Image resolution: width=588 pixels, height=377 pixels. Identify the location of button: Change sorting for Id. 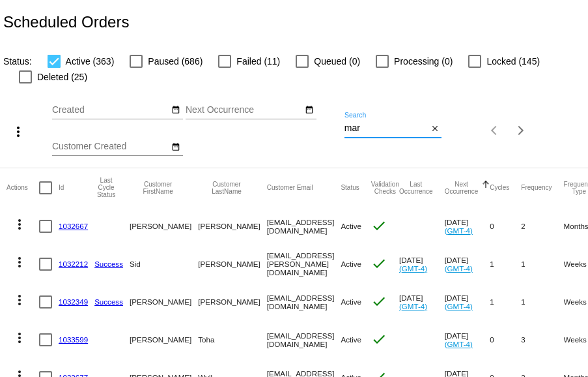
(61, 188).